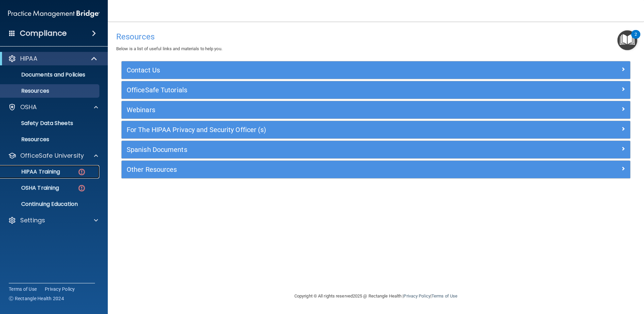  What do you see at coordinates (375, 150) in the screenshot?
I see `a: Spanish Documents` at bounding box center [375, 150].